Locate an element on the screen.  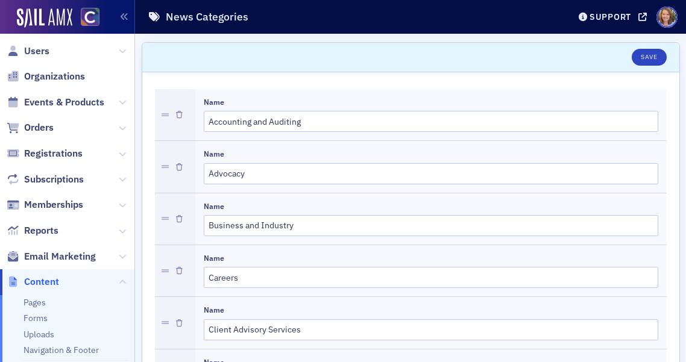
a: Orders is located at coordinates (30, 128).